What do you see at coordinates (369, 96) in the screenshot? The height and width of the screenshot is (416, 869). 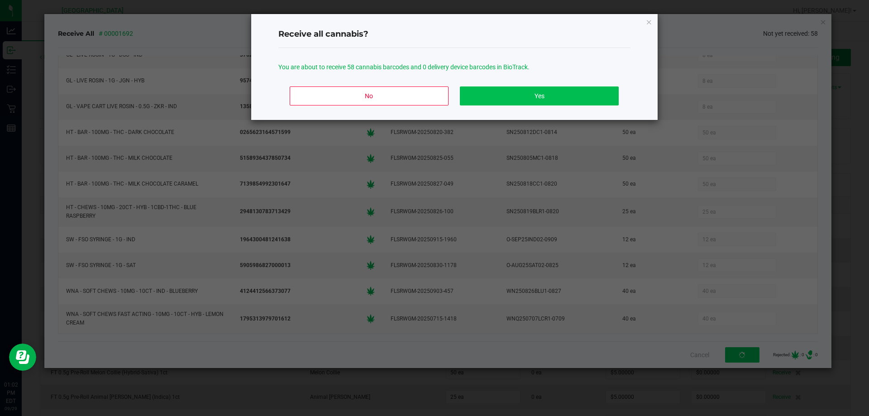 I see `button: No` at bounding box center [369, 96].